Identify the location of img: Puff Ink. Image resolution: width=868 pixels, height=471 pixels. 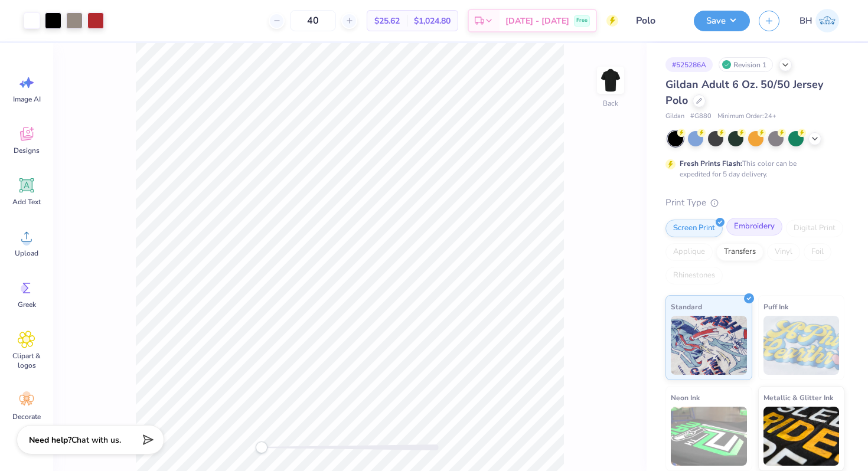
(802, 345).